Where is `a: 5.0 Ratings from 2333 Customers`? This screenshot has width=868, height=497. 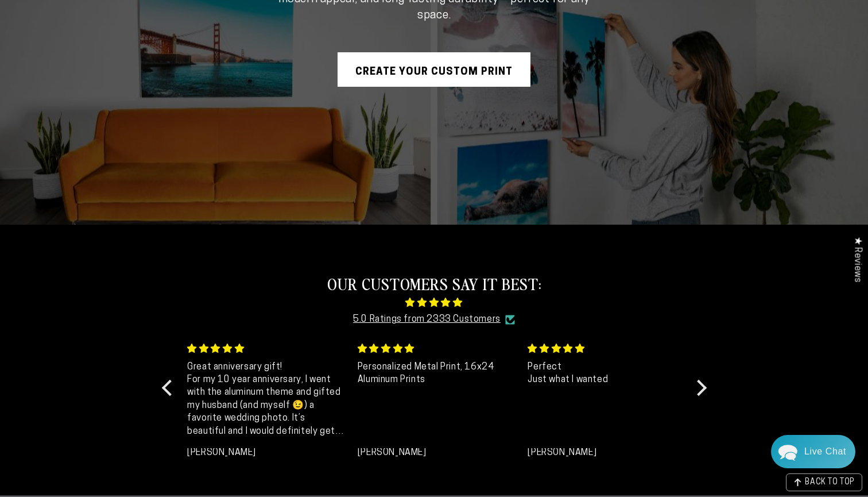 a: 5.0 Ratings from 2333 Customers is located at coordinates (427, 320).